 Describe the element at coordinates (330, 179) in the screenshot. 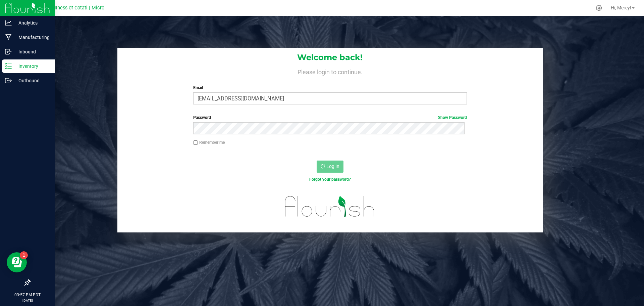

I see `a: Forgot your password?` at that location.